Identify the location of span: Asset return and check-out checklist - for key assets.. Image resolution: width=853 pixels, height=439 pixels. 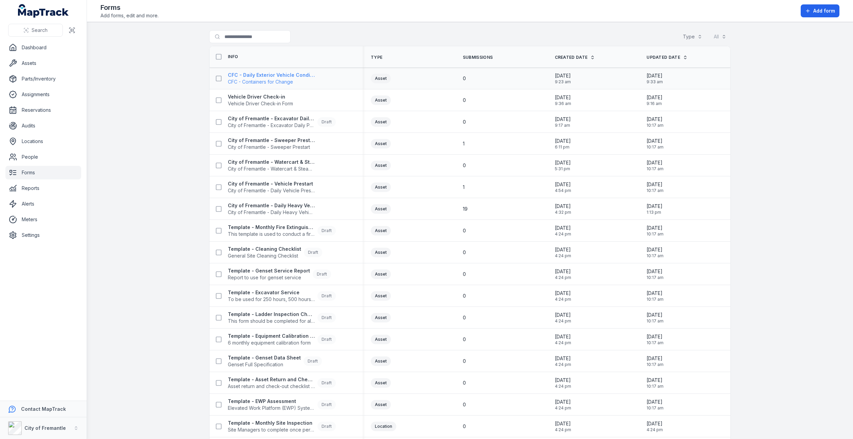
(271, 386).